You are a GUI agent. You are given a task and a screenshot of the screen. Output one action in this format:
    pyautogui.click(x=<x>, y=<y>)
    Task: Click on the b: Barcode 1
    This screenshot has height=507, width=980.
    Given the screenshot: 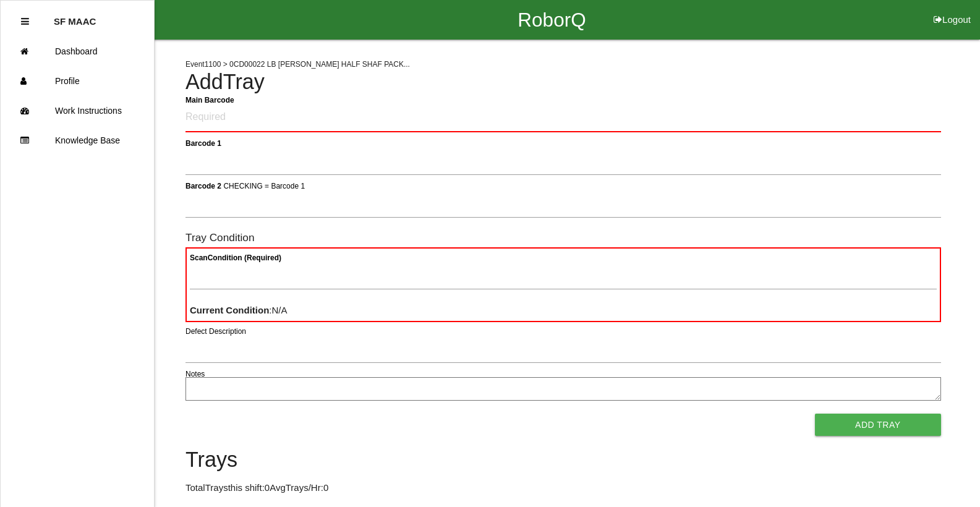 What is the action you would take?
    pyautogui.click(x=204, y=143)
    